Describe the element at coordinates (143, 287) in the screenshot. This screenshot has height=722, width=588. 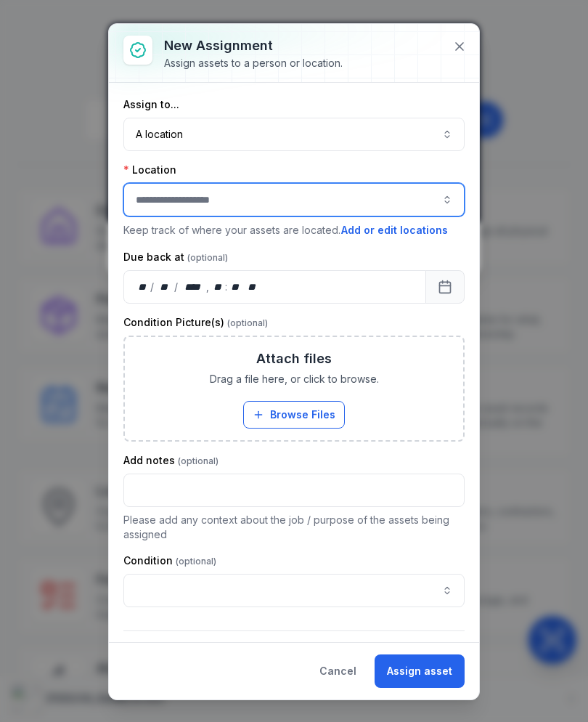
I see `div: day,` at that location.